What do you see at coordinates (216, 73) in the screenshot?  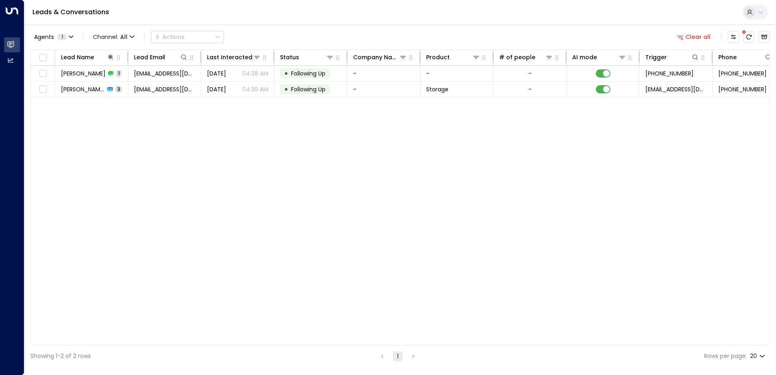 I see `span: Oct 10, 2025` at bounding box center [216, 73].